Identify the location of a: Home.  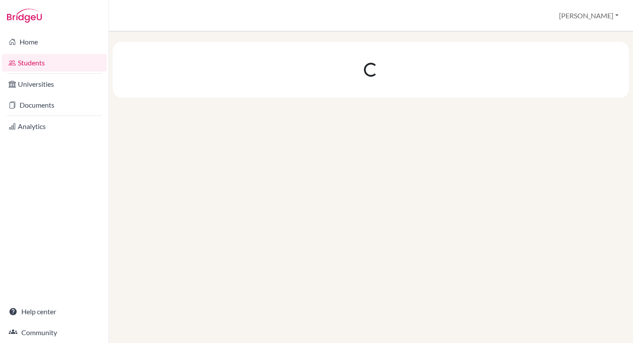
(54, 42).